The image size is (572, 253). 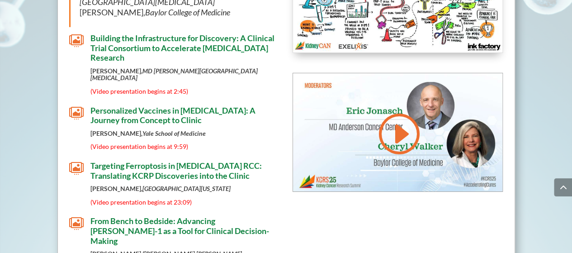 I want to click on em: Baylor College of Medicine, so click(x=188, y=12).